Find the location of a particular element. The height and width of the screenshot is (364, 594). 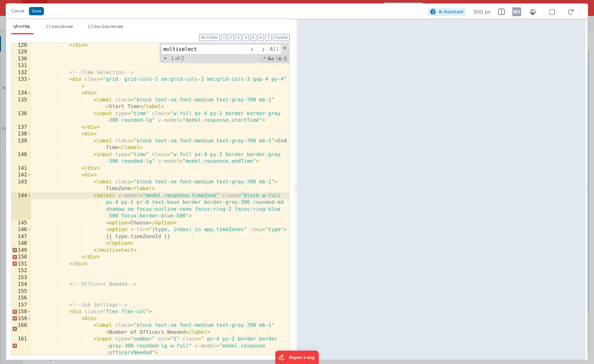

button: Format is located at coordinates (281, 37).